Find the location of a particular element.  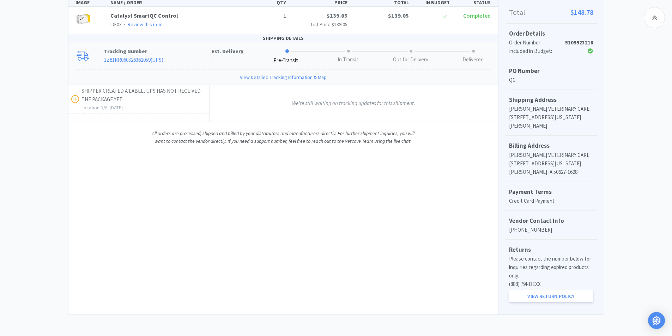

a: 1Z81RR060326362059(UPS) is located at coordinates (134, 60).